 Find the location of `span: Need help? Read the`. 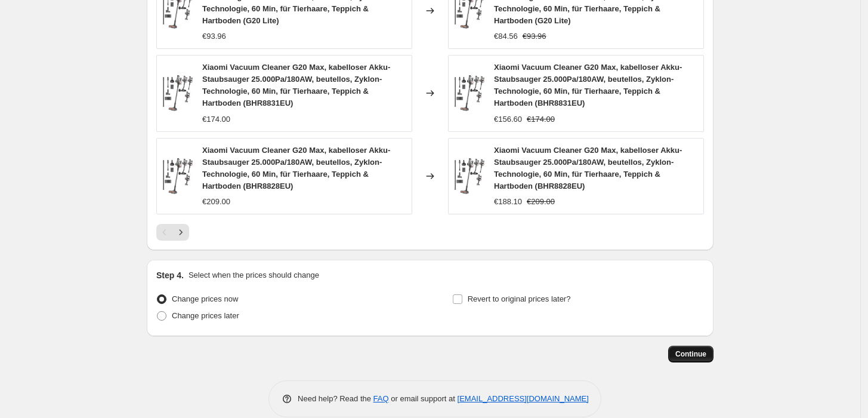

span: Need help? Read the is located at coordinates (335, 398).